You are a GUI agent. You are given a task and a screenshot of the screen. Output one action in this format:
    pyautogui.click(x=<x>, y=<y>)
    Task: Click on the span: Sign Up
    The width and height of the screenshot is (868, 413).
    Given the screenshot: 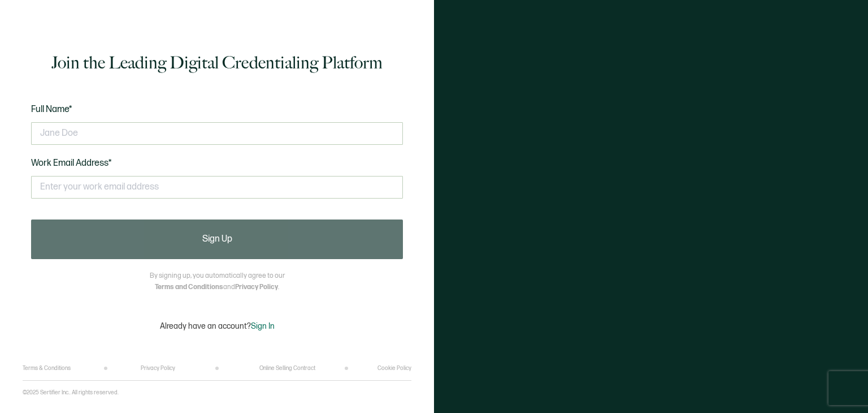 What is the action you would take?
    pyautogui.click(x=217, y=239)
    